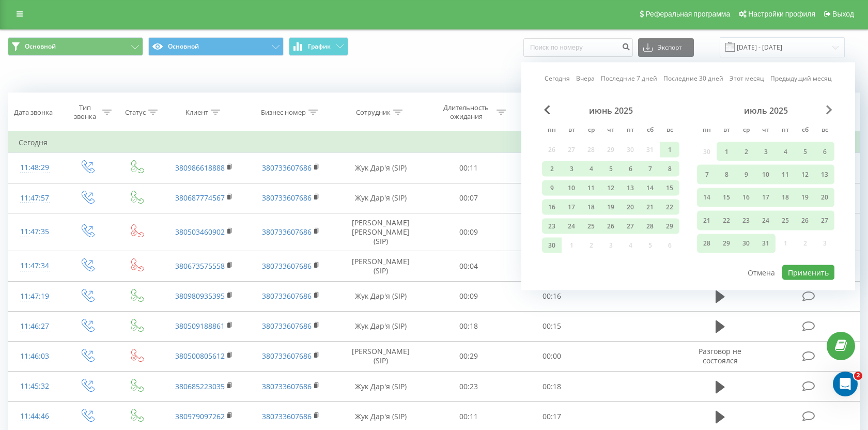 The height and width of the screenshot is (430, 868). What do you see at coordinates (726, 131) in the screenshot?
I see `abbr: вторник` at bounding box center [726, 131].